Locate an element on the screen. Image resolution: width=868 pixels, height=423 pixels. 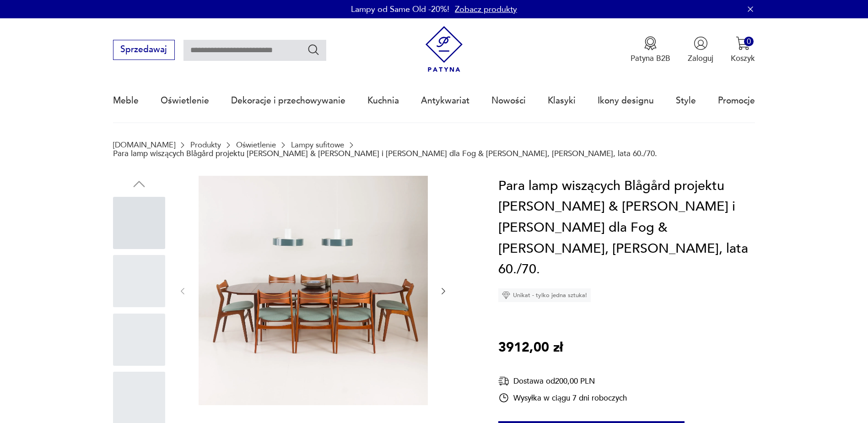
a: Antykwariat is located at coordinates (445, 100).